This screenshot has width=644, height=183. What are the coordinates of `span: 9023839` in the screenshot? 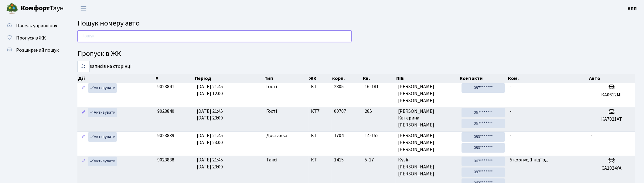 It's located at (165, 135).